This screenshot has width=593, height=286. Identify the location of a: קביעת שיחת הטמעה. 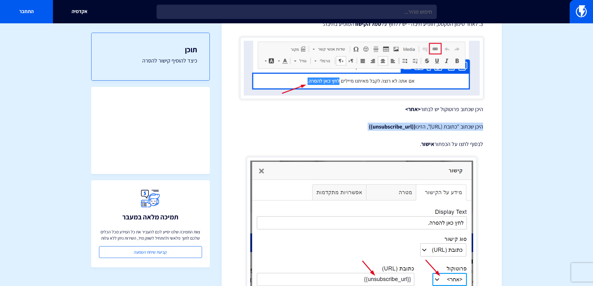
(150, 252).